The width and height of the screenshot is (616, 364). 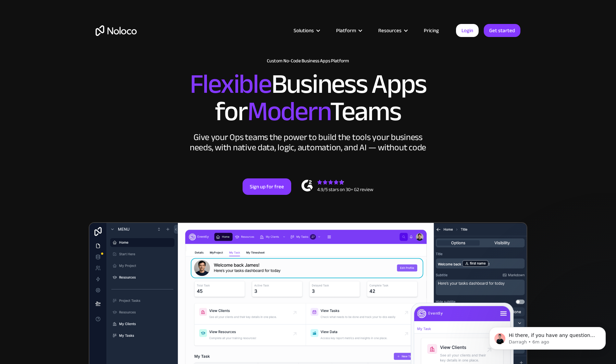 What do you see at coordinates (267, 187) in the screenshot?
I see `a: Sign up for free` at bounding box center [267, 187].